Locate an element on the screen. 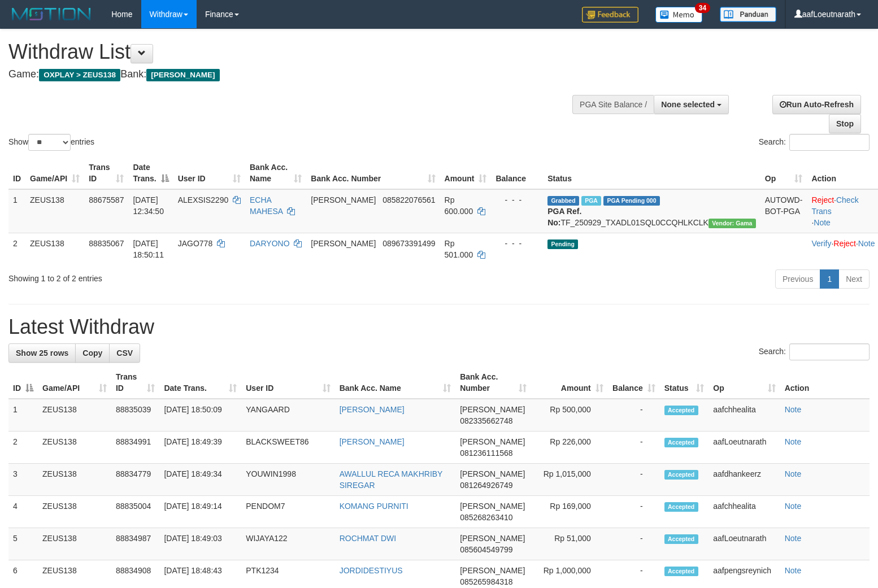 The image size is (878, 588). th: Status: activate to sort column ascending is located at coordinates (684, 383).